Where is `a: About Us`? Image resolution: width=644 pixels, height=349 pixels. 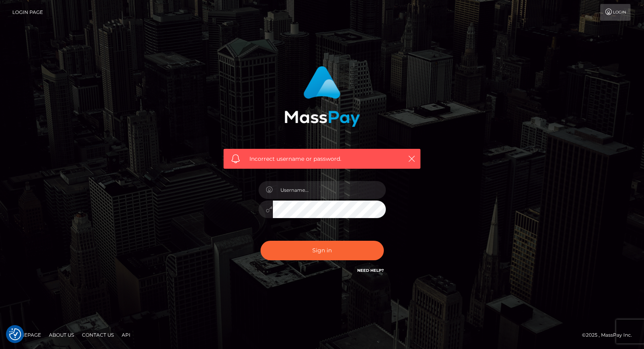 a: About Us is located at coordinates (61, 335).